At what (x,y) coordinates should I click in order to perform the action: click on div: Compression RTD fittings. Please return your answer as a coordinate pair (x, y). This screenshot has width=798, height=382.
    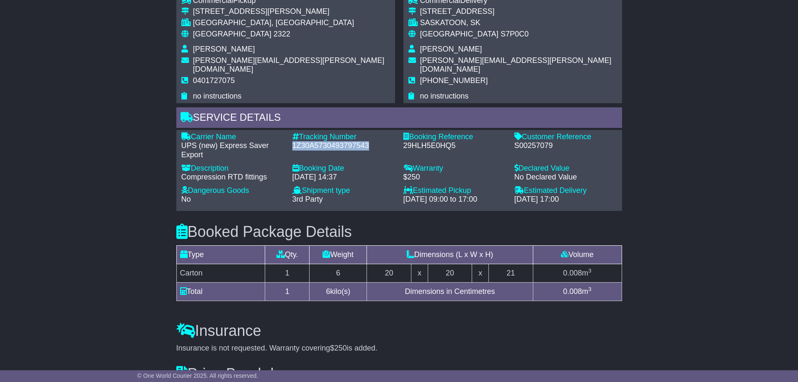
    Looking at the image, I should click on (233, 177).